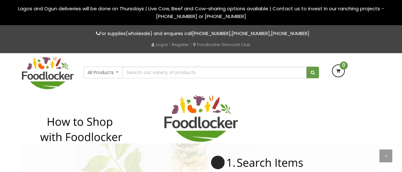 The width and height of the screenshot is (402, 172). What do you see at coordinates (222, 45) in the screenshot?
I see `a: Foodlocker Discount Club` at bounding box center [222, 45].